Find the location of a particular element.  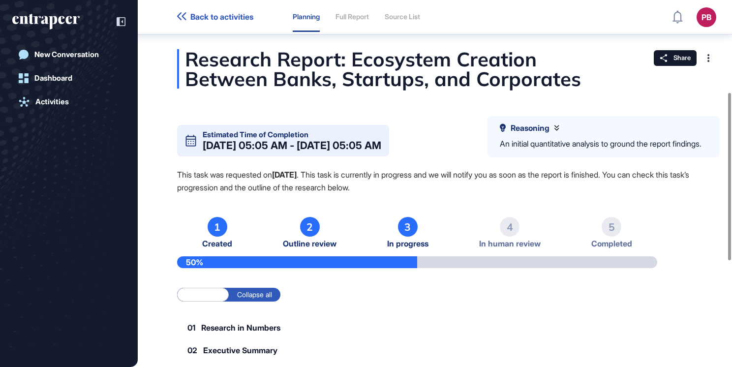

div: Research Report: Ecosystem Creation Between Banks, Startups, and Corporates is located at coordinates (435, 69).